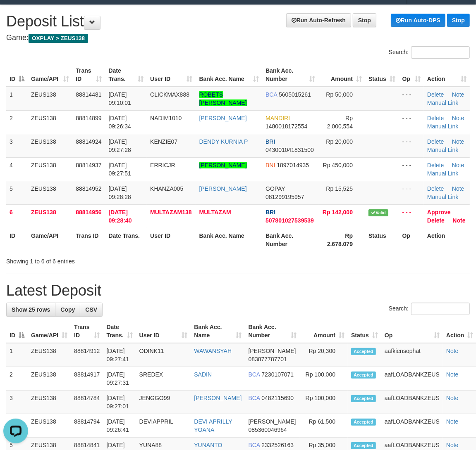 The width and height of the screenshot is (476, 450). I want to click on th: Op: activate to sort column ascending, so click(411, 75).